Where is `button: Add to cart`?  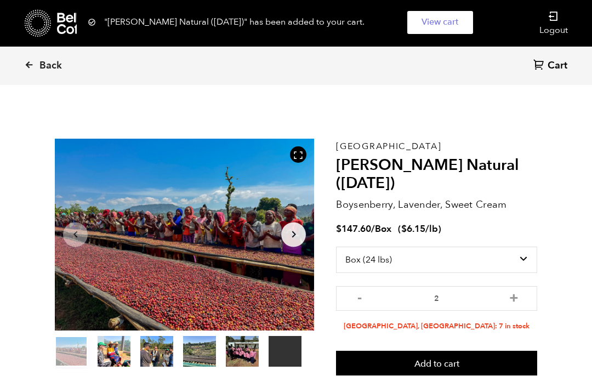 button: Add to cart is located at coordinates (437, 364).